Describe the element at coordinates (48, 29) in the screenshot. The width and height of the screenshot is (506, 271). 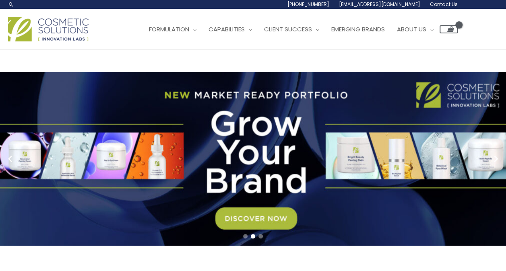
I see `img: Cosmetic Solutions Logo` at that location.